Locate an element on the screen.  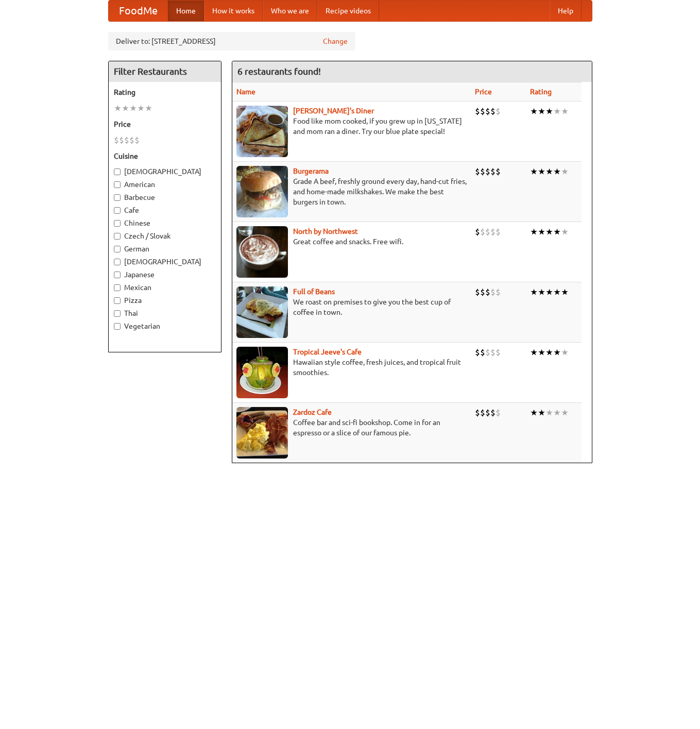
a: How it works is located at coordinates (234, 11).